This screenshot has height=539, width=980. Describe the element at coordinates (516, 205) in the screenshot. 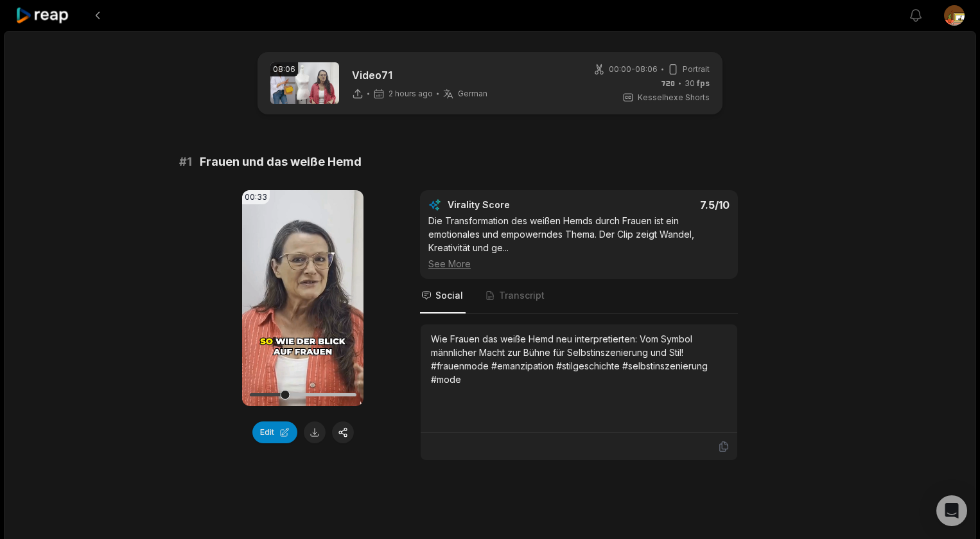

I see `div: Virality Score` at that location.